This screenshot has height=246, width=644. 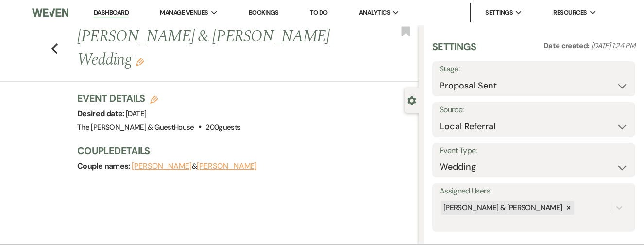 What do you see at coordinates (183, 12) in the screenshot?
I see `span: Manage Venues` at bounding box center [183, 12].